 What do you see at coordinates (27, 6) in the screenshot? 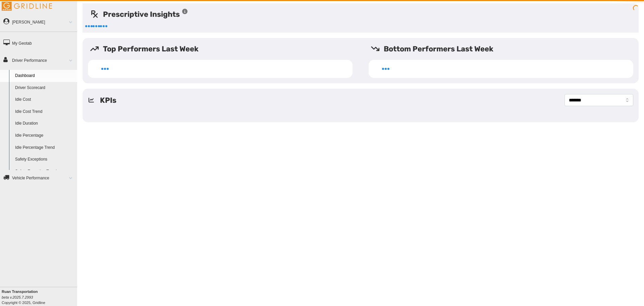
I see `img: Gridline` at bounding box center [27, 6].